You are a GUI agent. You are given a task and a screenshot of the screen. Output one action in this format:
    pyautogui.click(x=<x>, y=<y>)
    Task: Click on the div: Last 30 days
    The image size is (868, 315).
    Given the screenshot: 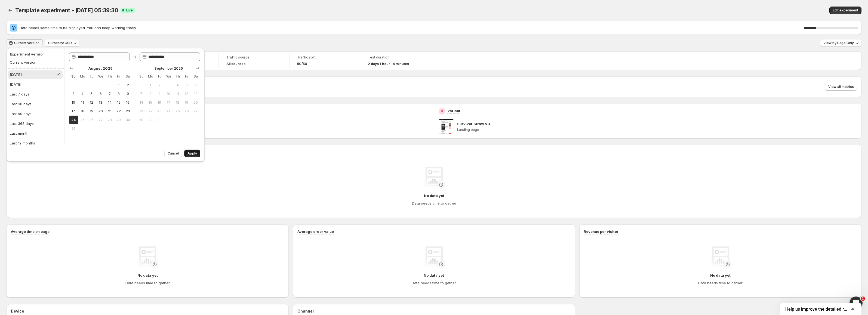 What is the action you would take?
    pyautogui.click(x=21, y=104)
    